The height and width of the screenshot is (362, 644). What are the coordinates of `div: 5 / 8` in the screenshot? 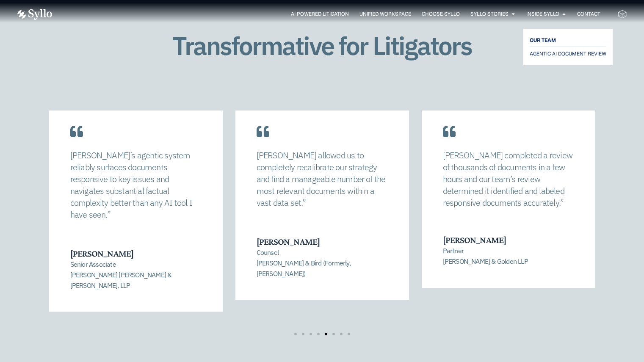 It's located at (136, 211).